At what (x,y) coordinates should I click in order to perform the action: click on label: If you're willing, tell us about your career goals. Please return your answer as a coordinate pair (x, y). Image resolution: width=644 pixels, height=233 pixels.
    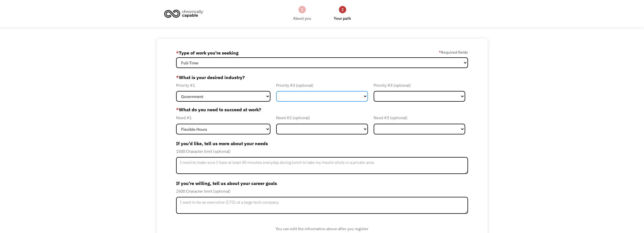
    Looking at the image, I should click on (322, 183).